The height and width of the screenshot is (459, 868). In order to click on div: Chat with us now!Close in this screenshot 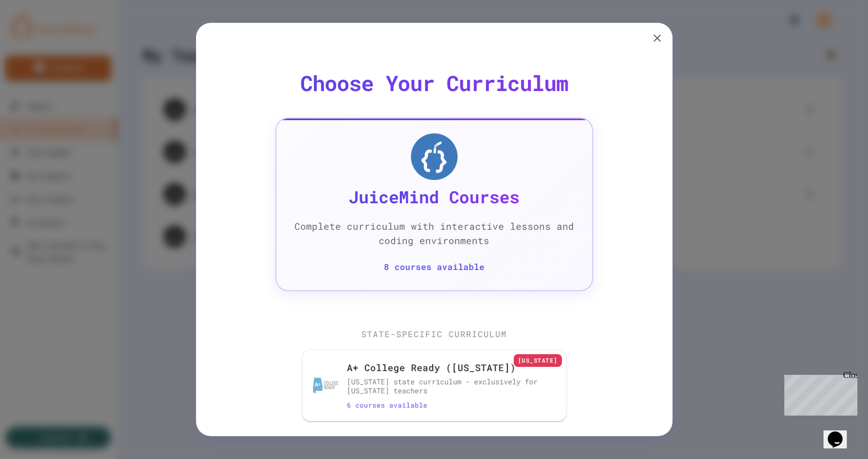, I will do `click(38, 35)`.